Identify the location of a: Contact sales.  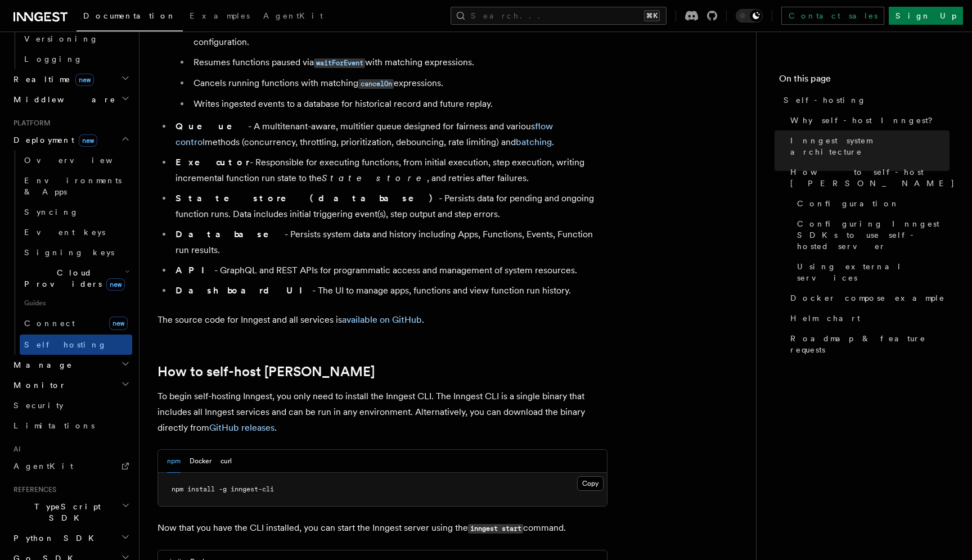
(833, 16).